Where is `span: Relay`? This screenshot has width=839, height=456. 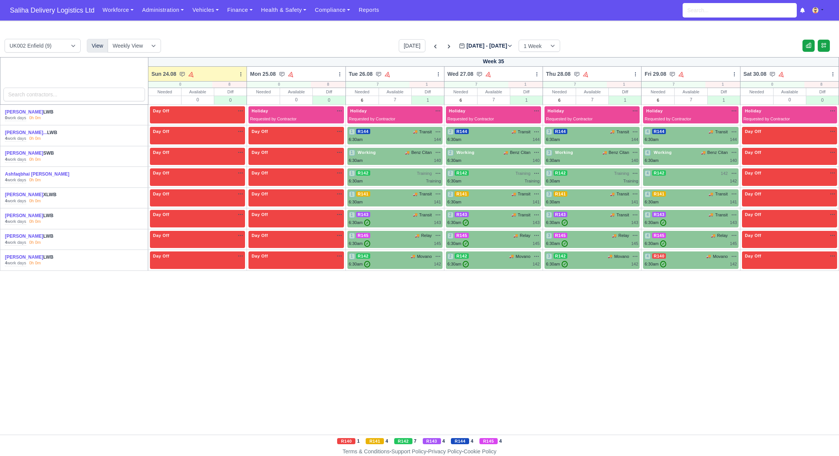 span: Relay is located at coordinates (525, 235).